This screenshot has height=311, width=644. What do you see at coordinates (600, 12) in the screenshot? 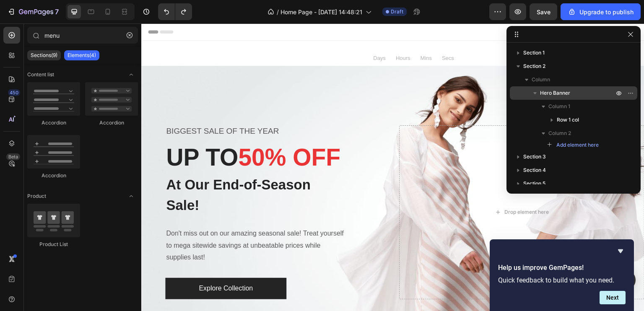
I see `div: Upgrade to publish` at bounding box center [600, 12].